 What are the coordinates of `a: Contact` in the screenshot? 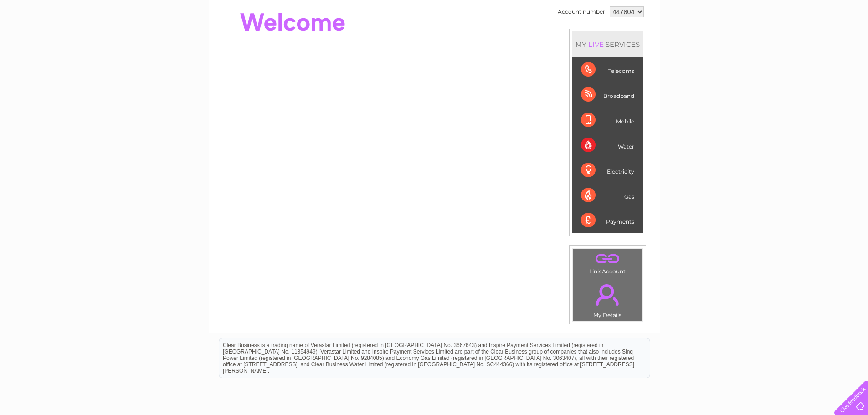 It's located at (818, 42).